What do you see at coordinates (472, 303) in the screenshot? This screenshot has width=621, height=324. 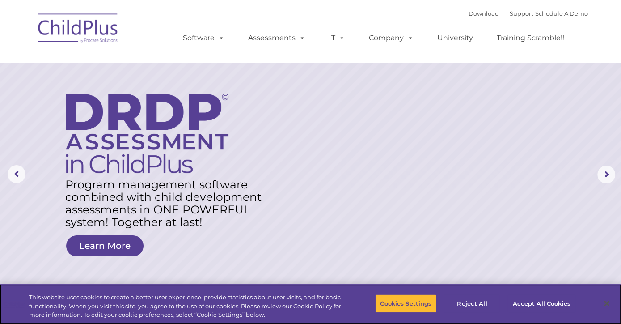 I see `button: Reject All` at bounding box center [472, 303].